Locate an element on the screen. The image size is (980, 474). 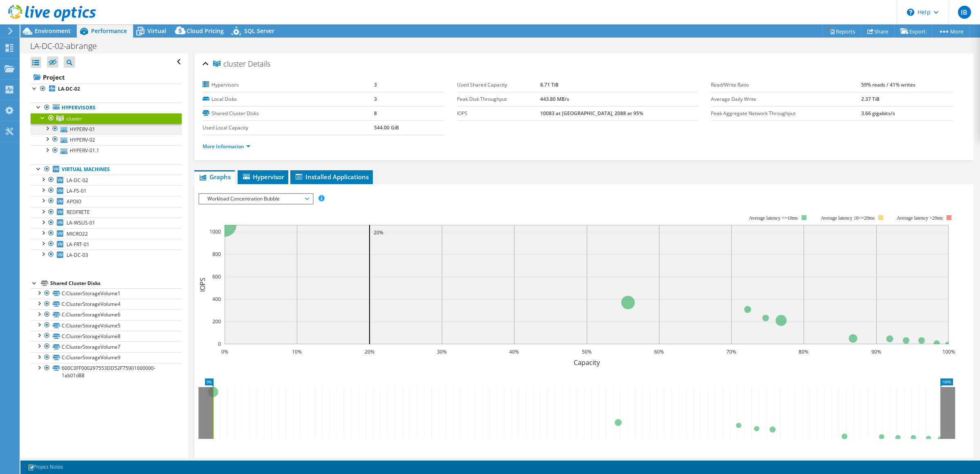
b: 544.00 GiB is located at coordinates (386, 127).